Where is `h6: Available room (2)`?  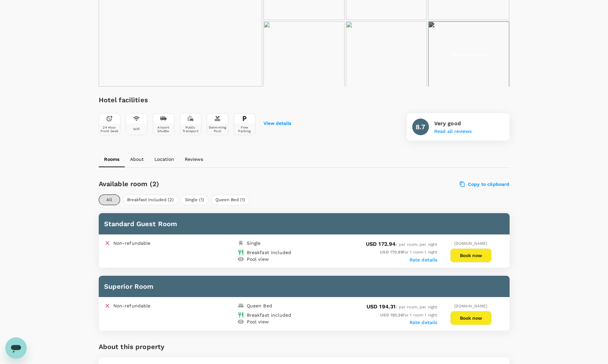 h6: Available room (2) is located at coordinates (217, 184).